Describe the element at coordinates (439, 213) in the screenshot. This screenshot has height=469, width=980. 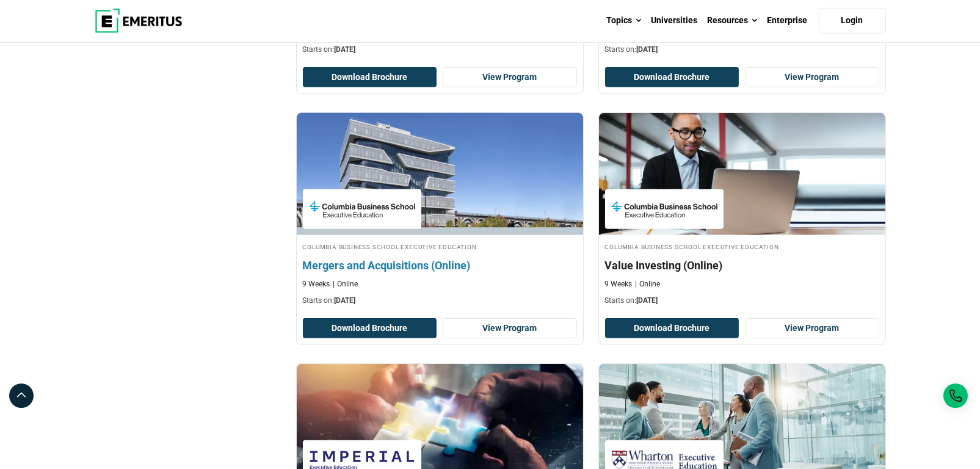
I see `a: Strategy and Innovation Course by Columbia Business School Executive Education - August 21, 2025 ...` at that location.